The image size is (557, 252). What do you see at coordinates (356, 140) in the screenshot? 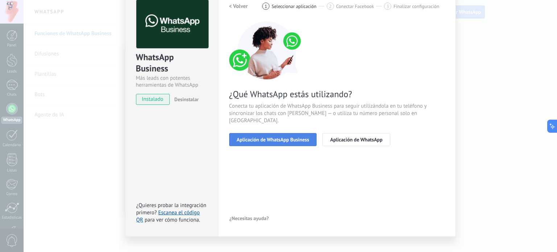
I see `button: Aplicación de WhatsApp` at bounding box center [356, 140].